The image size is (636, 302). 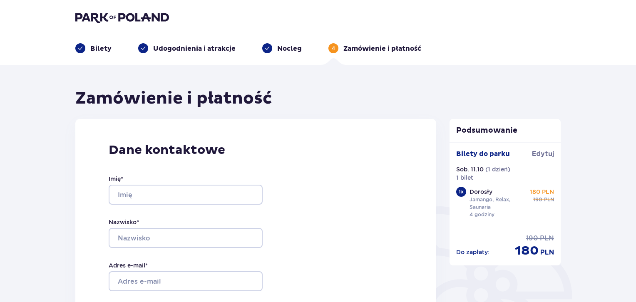 What do you see at coordinates (116, 179) in the screenshot?
I see `label: Imię *` at bounding box center [116, 179].